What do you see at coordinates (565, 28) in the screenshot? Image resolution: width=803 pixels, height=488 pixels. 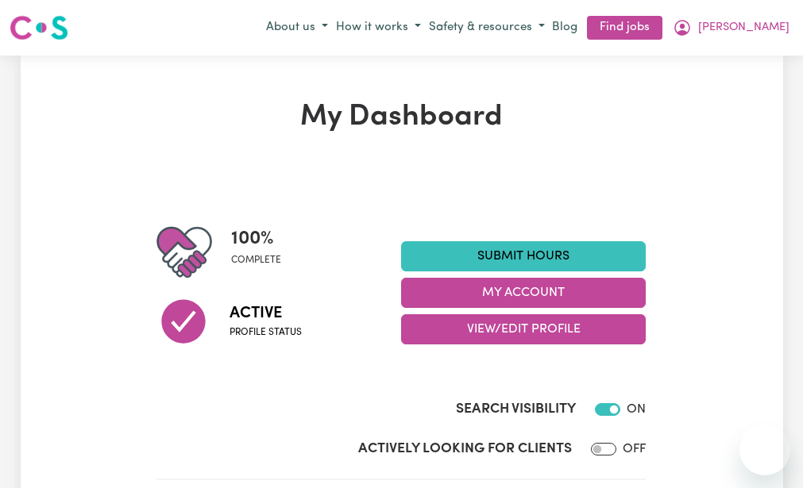 I see `a: Blog` at bounding box center [565, 28].